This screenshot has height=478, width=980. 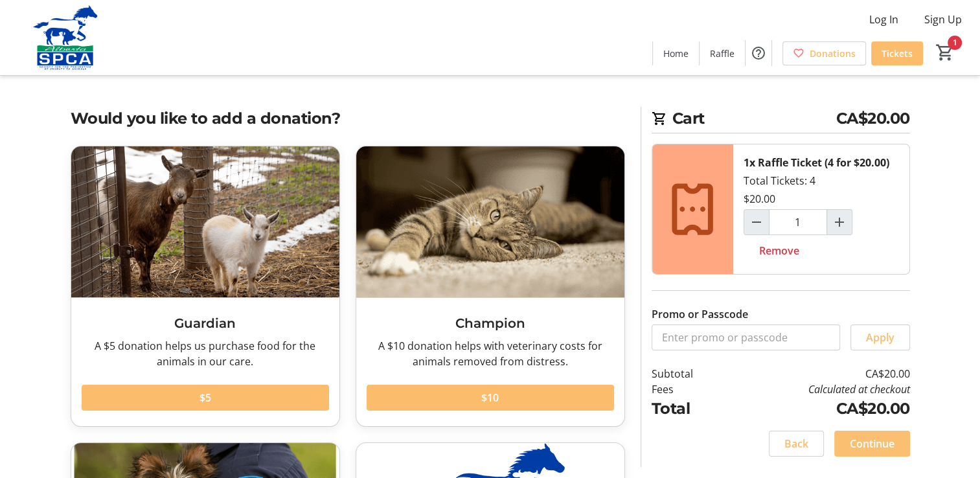 I want to click on div: A $5 donation helps us purchase food for the animals in our care., so click(x=205, y=354).